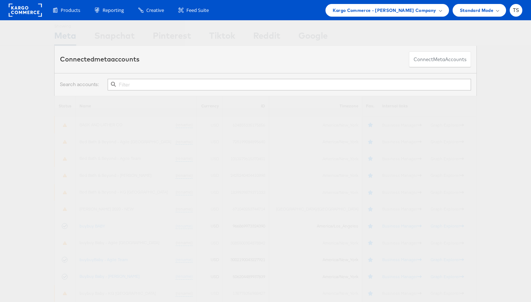 The width and height of the screenshot is (531, 302). What do you see at coordinates (113, 10) in the screenshot?
I see `span: Reporting` at bounding box center [113, 10].